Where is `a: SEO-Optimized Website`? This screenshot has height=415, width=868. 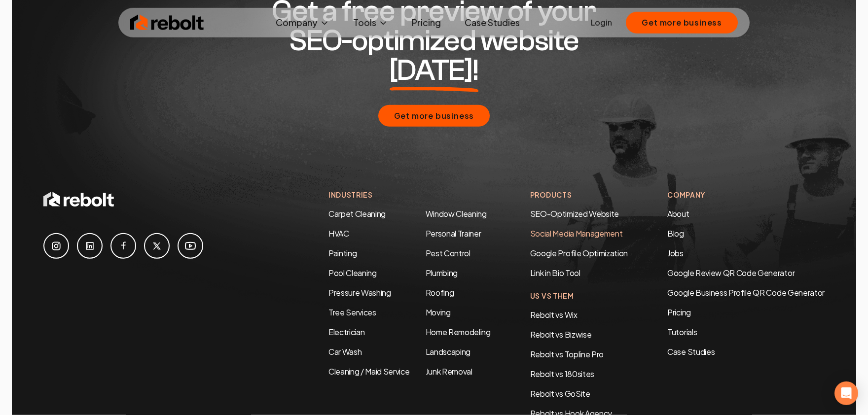
a: SEO-Optimized Website is located at coordinates (575, 213).